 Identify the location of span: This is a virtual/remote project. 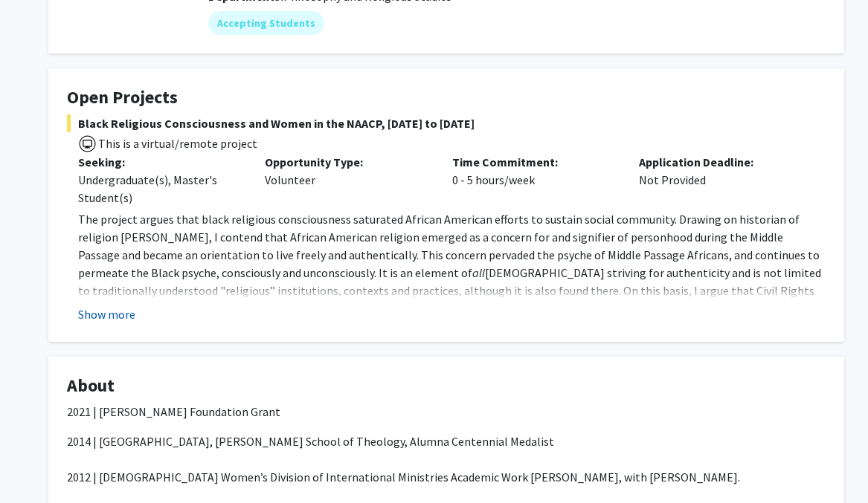
(177, 144).